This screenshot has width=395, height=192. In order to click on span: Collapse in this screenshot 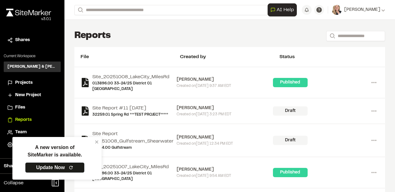, I will do `click(14, 183)`.